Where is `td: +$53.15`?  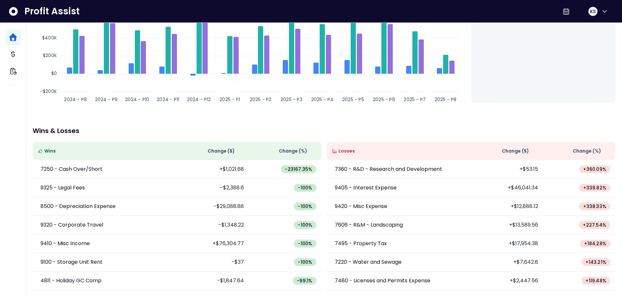 td: +$53.15 is located at coordinates (507, 169).